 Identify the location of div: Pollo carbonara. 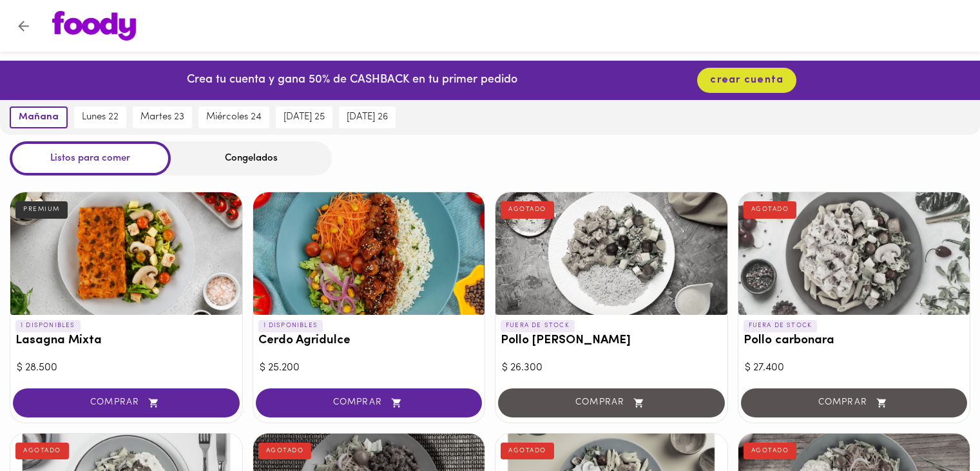
(854, 253).